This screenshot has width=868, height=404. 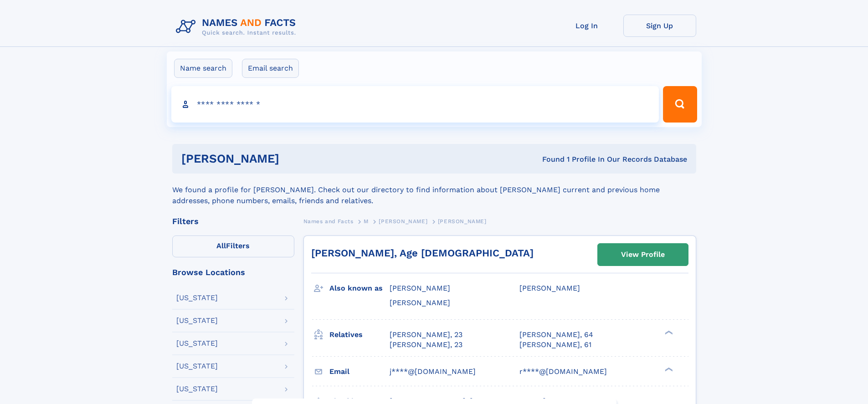 I want to click on div: Found 1 Profile In Our Records Database, so click(x=549, y=159).